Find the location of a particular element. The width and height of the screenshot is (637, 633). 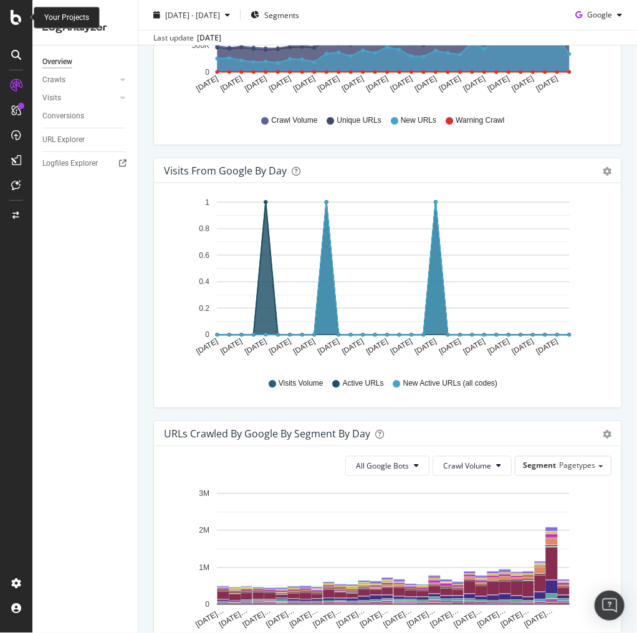

a: Overview is located at coordinates (85, 62).